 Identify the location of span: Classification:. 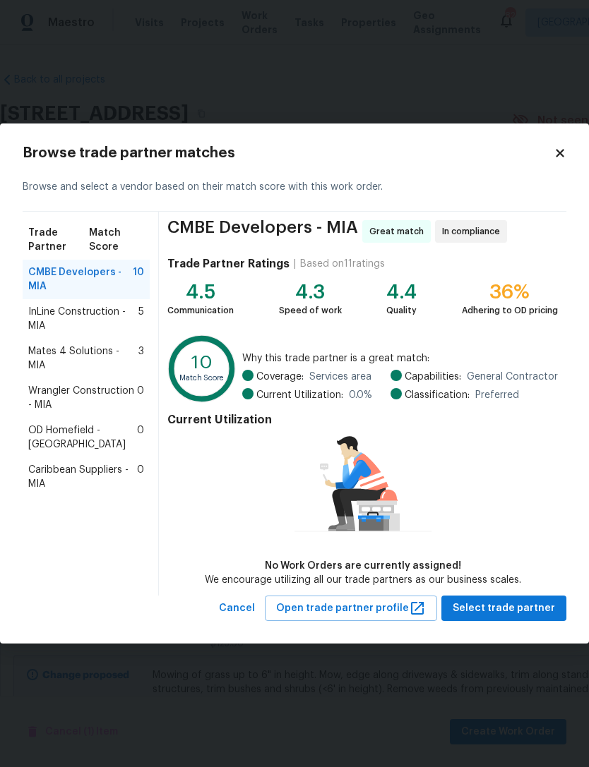
(437, 395).